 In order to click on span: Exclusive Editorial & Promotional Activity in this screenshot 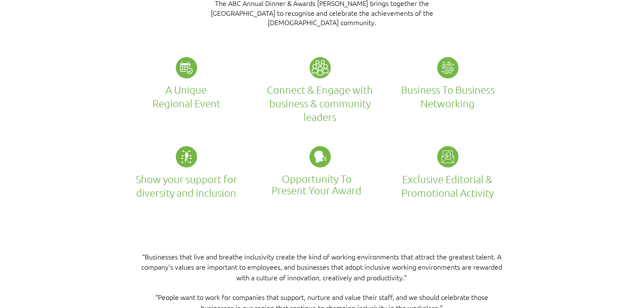, I will do `click(448, 185)`.